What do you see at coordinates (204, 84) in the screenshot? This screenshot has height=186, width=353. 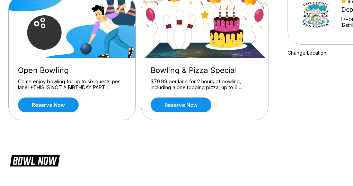 I see `div: $79.99 per lane for 2 hours of bowling, including a one topping pizza, up to 6 ...` at bounding box center [204, 84].